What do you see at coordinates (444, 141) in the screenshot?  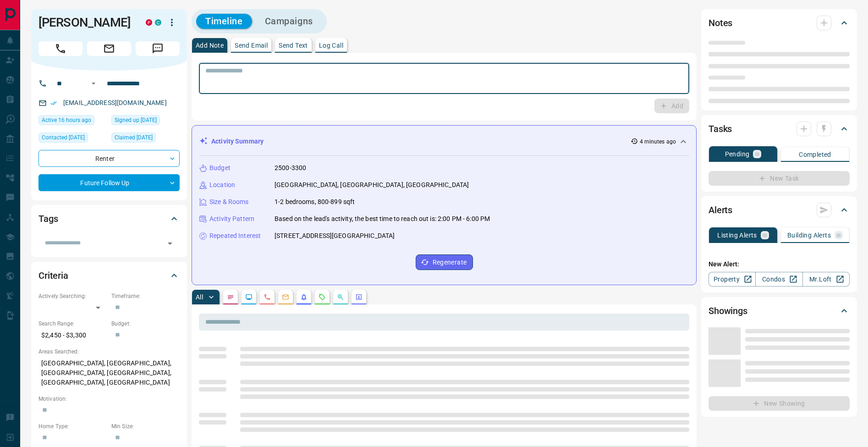 I see `div: Activity Summary4 minutes ago` at bounding box center [444, 141].